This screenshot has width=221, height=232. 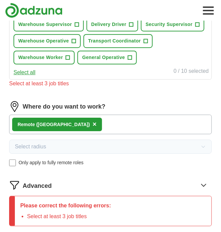 I want to click on button: Select all, so click(x=24, y=73).